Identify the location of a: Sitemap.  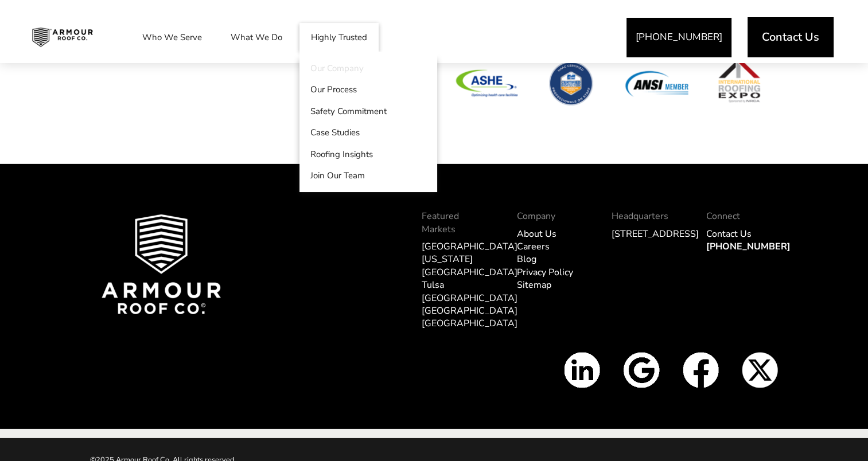
(534, 285).